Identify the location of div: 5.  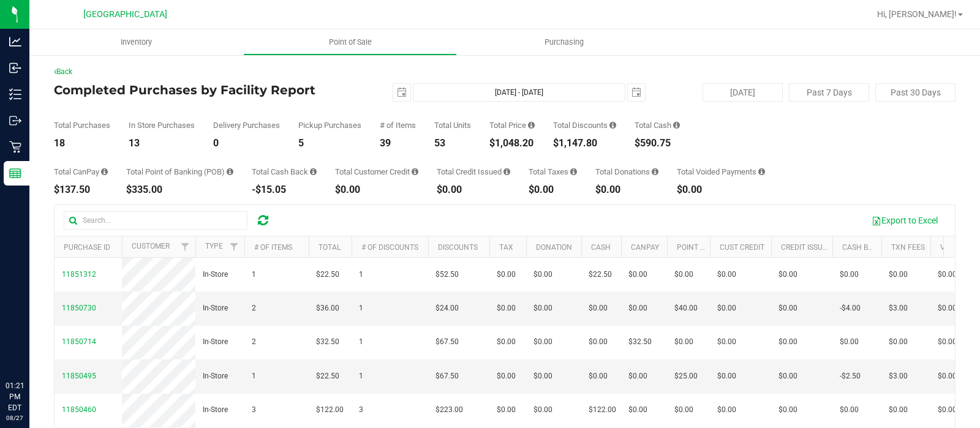
(329, 144).